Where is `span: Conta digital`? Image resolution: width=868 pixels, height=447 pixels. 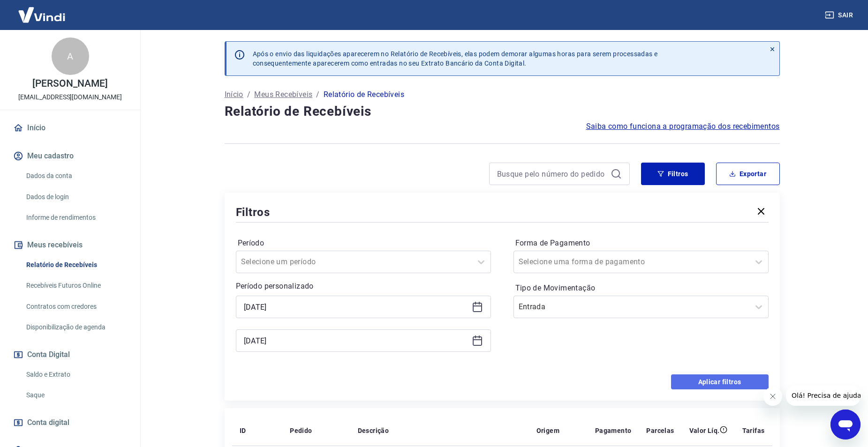 span: Conta digital is located at coordinates (48, 422).